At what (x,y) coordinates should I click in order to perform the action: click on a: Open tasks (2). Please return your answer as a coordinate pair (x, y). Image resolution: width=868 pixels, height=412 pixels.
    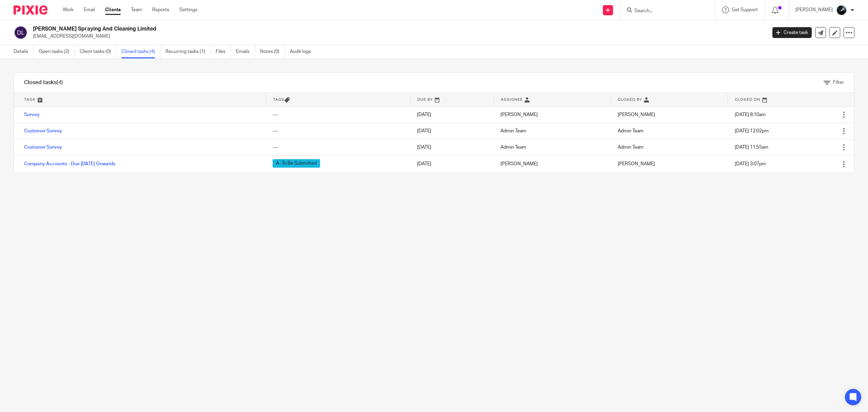
    Looking at the image, I should click on (57, 52).